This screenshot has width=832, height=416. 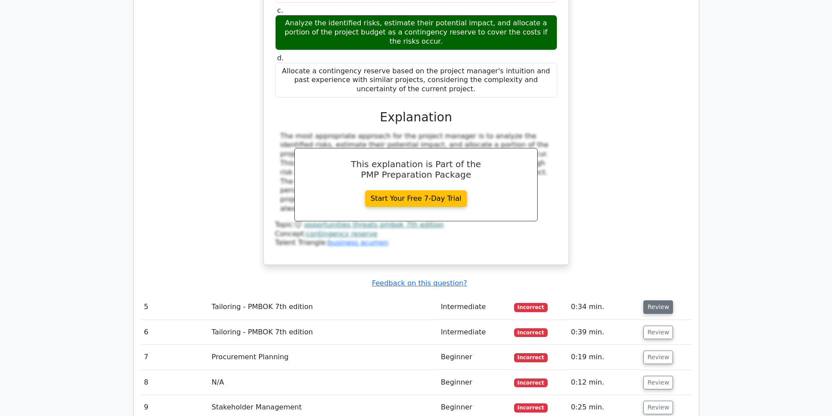 What do you see at coordinates (374, 225) in the screenshot?
I see `a: opportunities threats pmbok 7th edition` at bounding box center [374, 225].